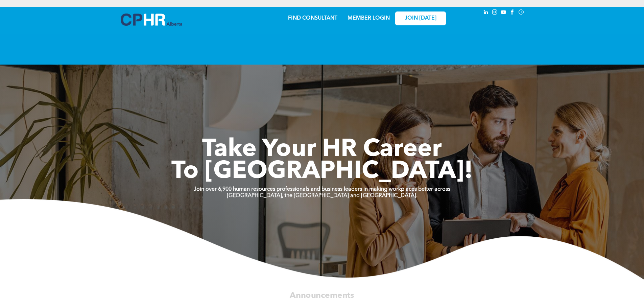 This screenshot has height=308, width=644. I want to click on a: Social network, so click(521, 13).